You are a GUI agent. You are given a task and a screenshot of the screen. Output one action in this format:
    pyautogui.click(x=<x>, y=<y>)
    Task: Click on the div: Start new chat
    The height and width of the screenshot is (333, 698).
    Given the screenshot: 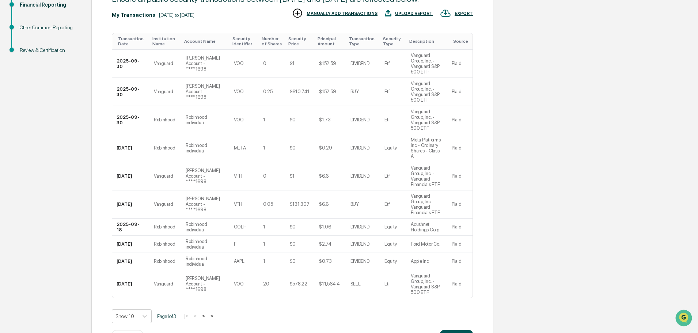 What is the action you would take?
    pyautogui.click(x=72, y=60)
    